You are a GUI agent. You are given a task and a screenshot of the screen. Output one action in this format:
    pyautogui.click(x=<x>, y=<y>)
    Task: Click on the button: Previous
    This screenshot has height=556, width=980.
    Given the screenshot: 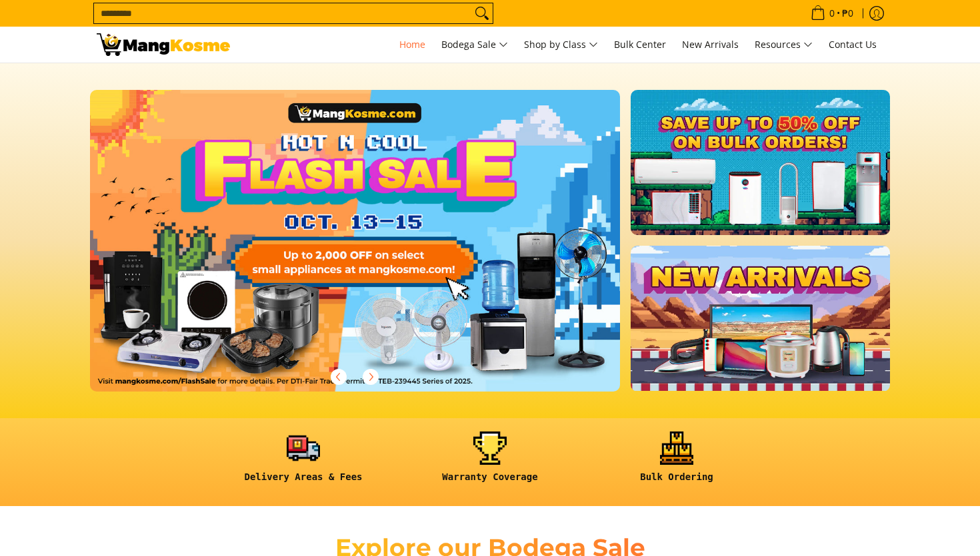 What is the action you would take?
    pyautogui.click(x=339, y=377)
    